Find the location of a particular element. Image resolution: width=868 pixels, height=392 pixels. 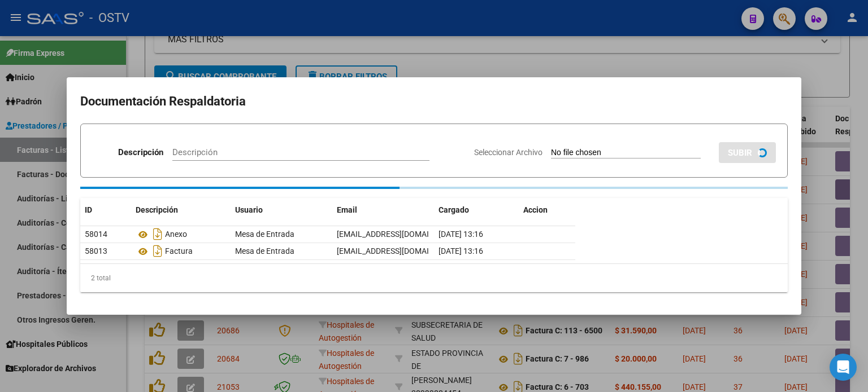

span: 58013 is located at coordinates (96, 251).